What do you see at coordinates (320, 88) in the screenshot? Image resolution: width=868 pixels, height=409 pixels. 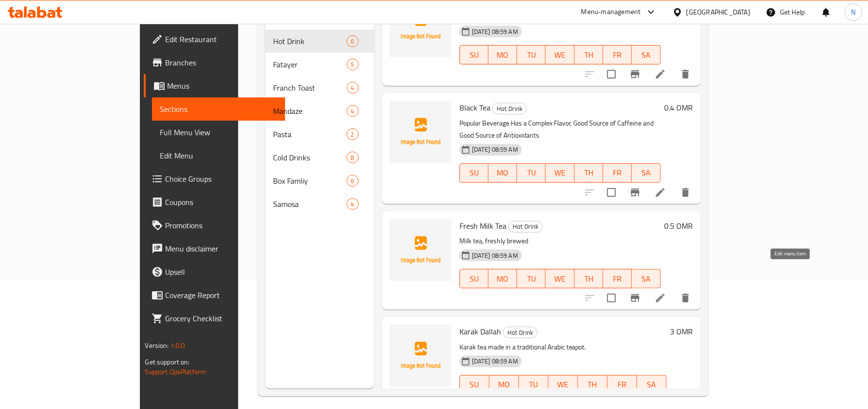 I see `div: Franch Toast4` at bounding box center [320, 88].